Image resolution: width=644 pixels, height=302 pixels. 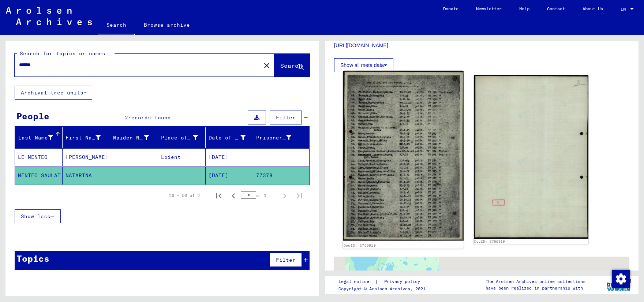 I want to click on mat-header-cell: Maiden Name, so click(x=134, y=138).